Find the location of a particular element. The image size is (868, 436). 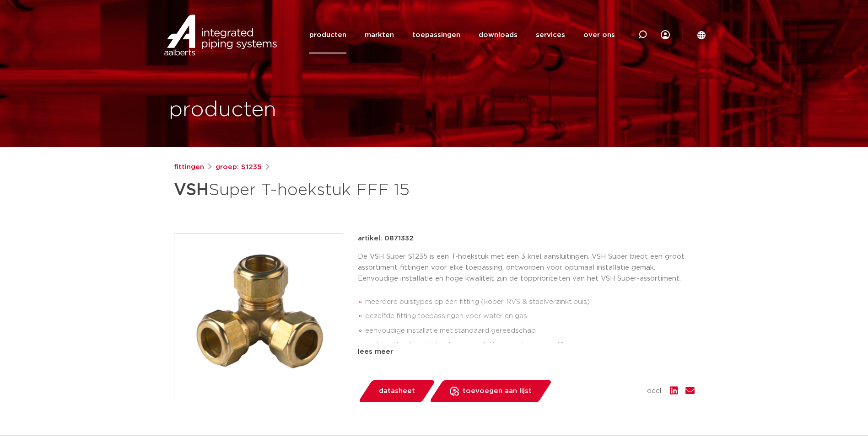

li: eenvoudige installatie met standaard gereedschap is located at coordinates (530, 331).